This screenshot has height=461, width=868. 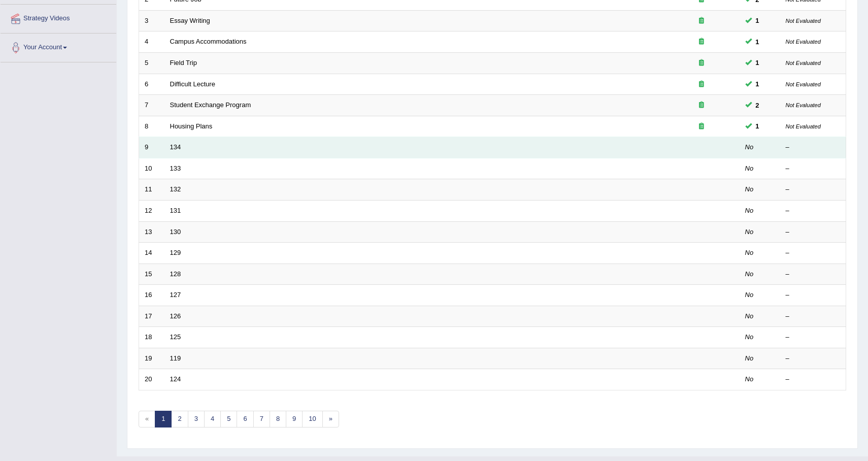 What do you see at coordinates (176, 189) in the screenshot?
I see `a: 132` at bounding box center [176, 189].